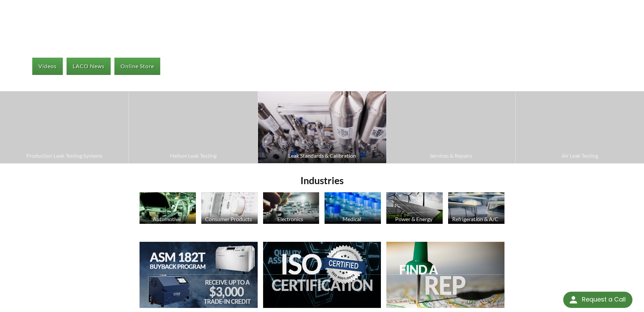 The width and height of the screenshot is (644, 312). I want to click on div: Medical, so click(352, 219).